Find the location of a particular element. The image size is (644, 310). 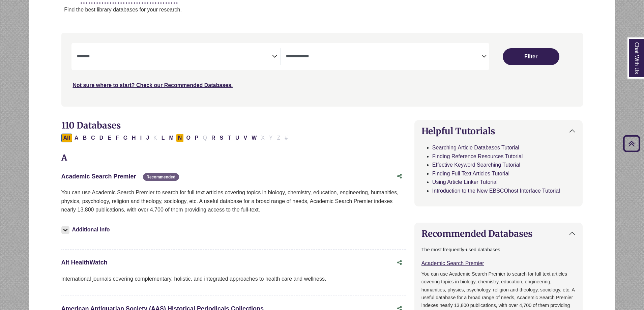

button: Filter Results D is located at coordinates (101, 138).